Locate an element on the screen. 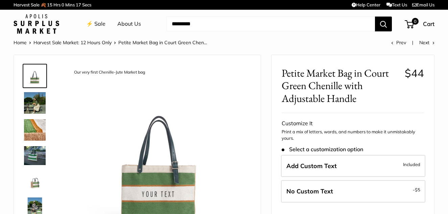 This screenshot has height=214, width=448. span: Secs is located at coordinates (87, 5).